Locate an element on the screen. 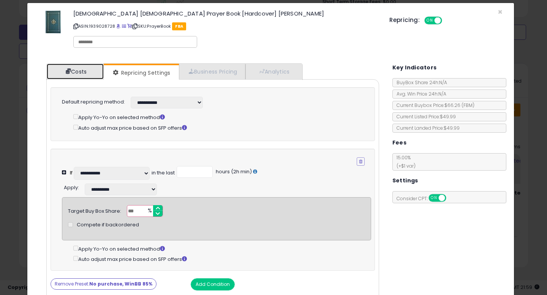  a: Business Pricing is located at coordinates (212, 71).